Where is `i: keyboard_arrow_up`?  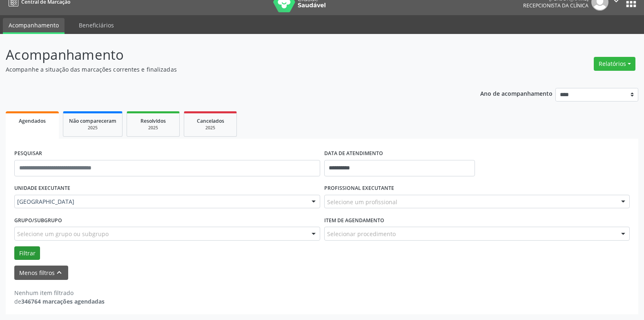 i: keyboard_arrow_up is located at coordinates (59, 272).